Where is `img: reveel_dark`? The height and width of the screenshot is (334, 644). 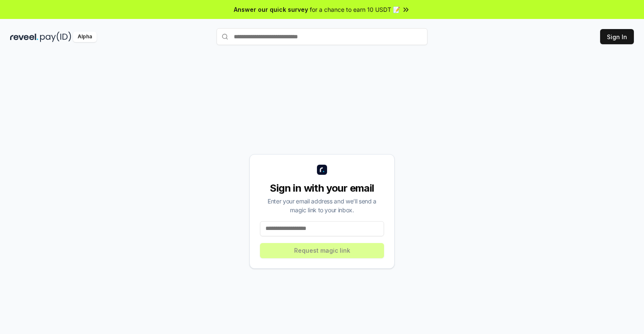 img: reveel_dark is located at coordinates (24, 37).